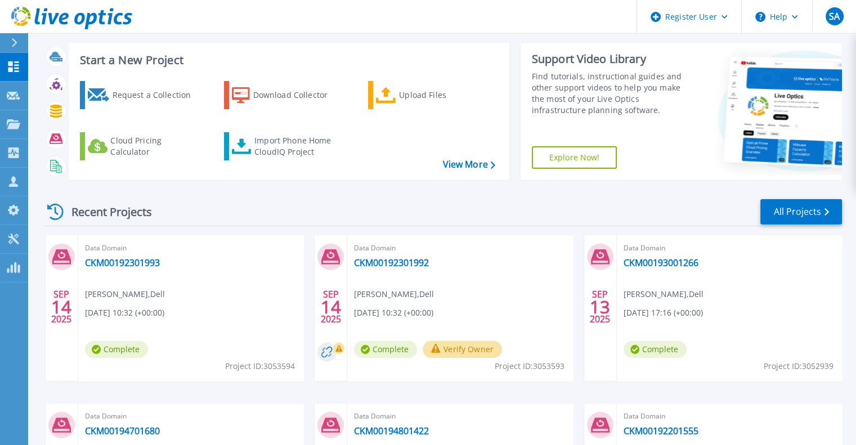 This screenshot has width=856, height=445. I want to click on a: Explore Now!, so click(575, 158).